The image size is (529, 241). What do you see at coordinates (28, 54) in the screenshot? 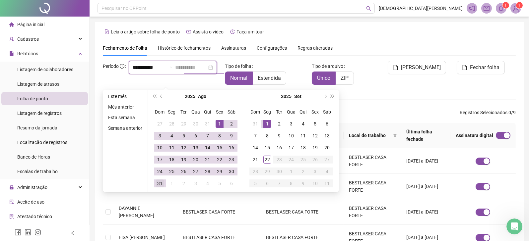
I see `span: Relatórios` at bounding box center [28, 54].